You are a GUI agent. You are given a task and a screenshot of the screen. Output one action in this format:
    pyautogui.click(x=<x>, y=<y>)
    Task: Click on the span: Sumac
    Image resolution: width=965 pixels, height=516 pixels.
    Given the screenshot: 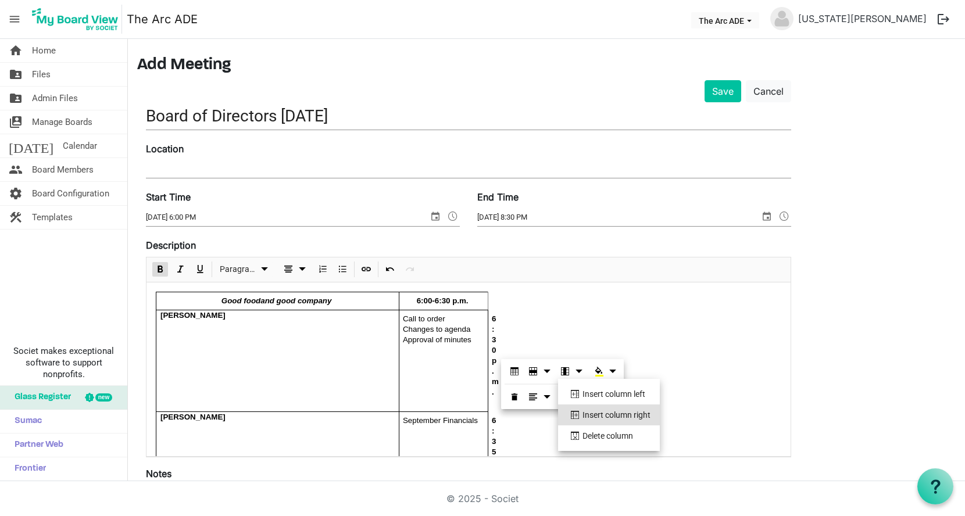 What is the action you would take?
    pyautogui.click(x=25, y=422)
    